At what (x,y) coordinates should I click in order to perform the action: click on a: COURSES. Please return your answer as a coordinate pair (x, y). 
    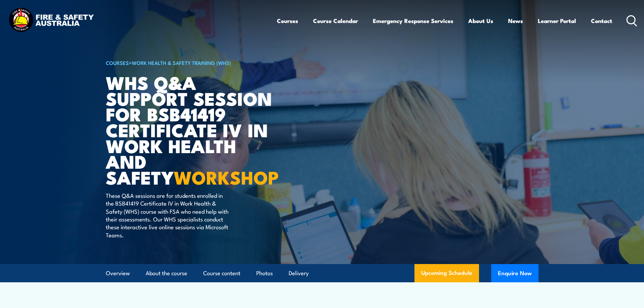
    Looking at the image, I should click on (117, 62).